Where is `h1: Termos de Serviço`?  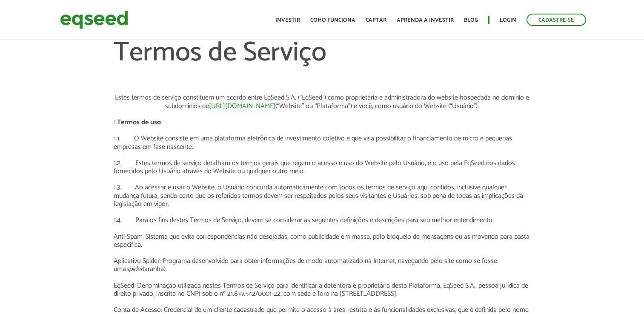 h1: Termos de Serviço is located at coordinates (322, 66).